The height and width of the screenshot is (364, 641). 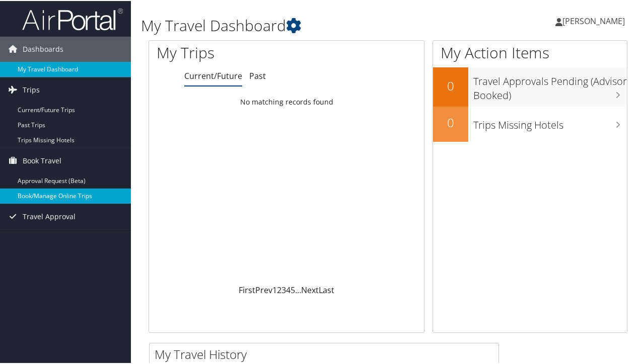 What do you see at coordinates (292, 289) in the screenshot?
I see `a: 5` at bounding box center [292, 289].